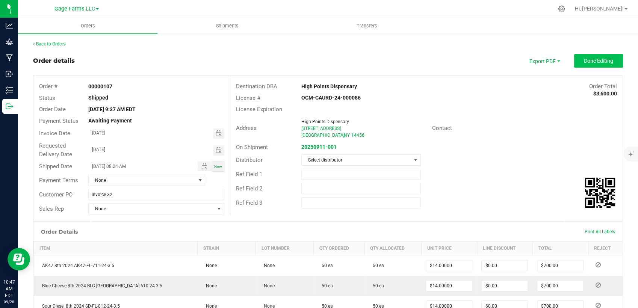  What do you see at coordinates (116, 248) in the screenshot?
I see `th: Item` at bounding box center [116, 248].